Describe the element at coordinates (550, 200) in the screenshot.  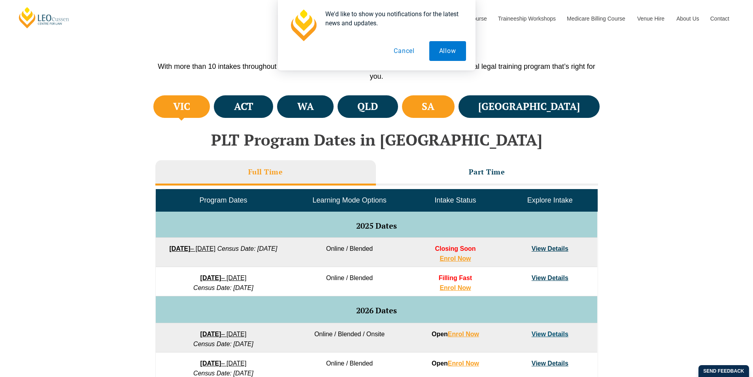
I see `span: Explore Intake` at that location.